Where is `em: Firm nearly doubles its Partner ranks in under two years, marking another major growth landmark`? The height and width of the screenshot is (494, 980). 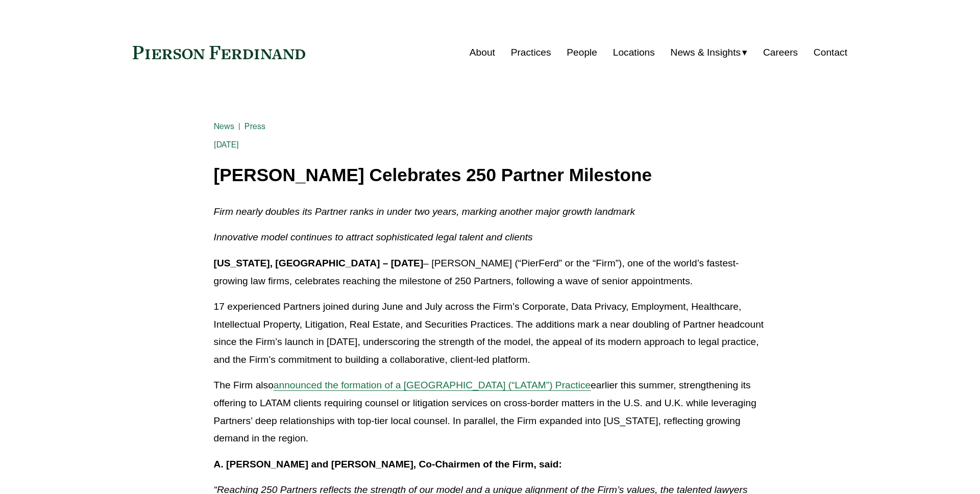
em: Firm nearly doubles its Partner ranks in under two years, marking another major growth landmark is located at coordinates (424, 212).